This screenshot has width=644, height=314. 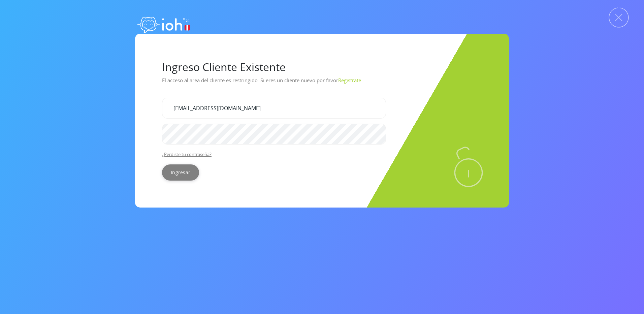 What do you see at coordinates (187, 154) in the screenshot?
I see `a: ¿Perdiste tu contraseña?` at bounding box center [187, 154].